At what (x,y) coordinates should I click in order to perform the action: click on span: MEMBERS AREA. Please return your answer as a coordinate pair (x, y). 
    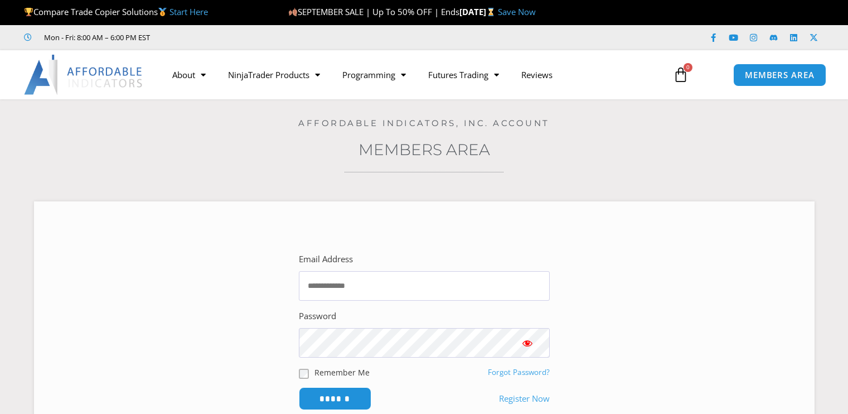
    Looking at the image, I should click on (779, 75).